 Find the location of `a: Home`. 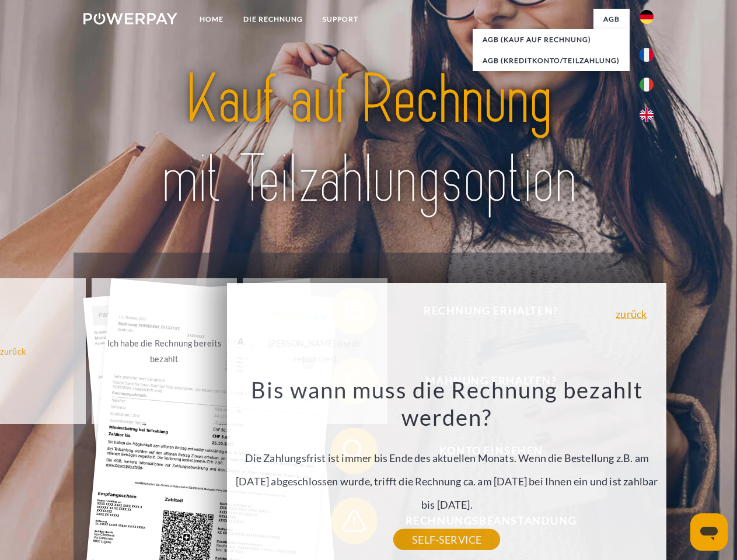

a: Home is located at coordinates (211, 19).